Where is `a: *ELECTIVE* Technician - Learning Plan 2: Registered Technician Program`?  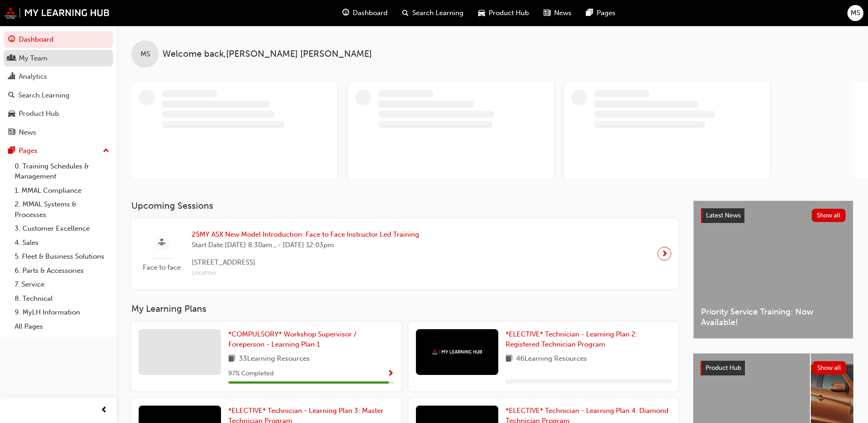 a: *ELECTIVE* Technician - Learning Plan 2: Registered Technician Program is located at coordinates (588, 339).